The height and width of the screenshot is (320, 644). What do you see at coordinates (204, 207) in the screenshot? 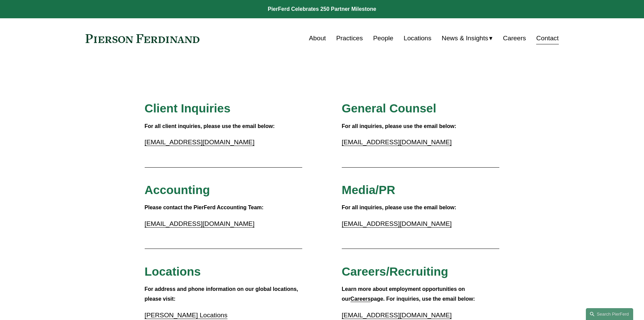
I see `strong: Please contact the PierFerd Accounting Team:` at bounding box center [204, 207].